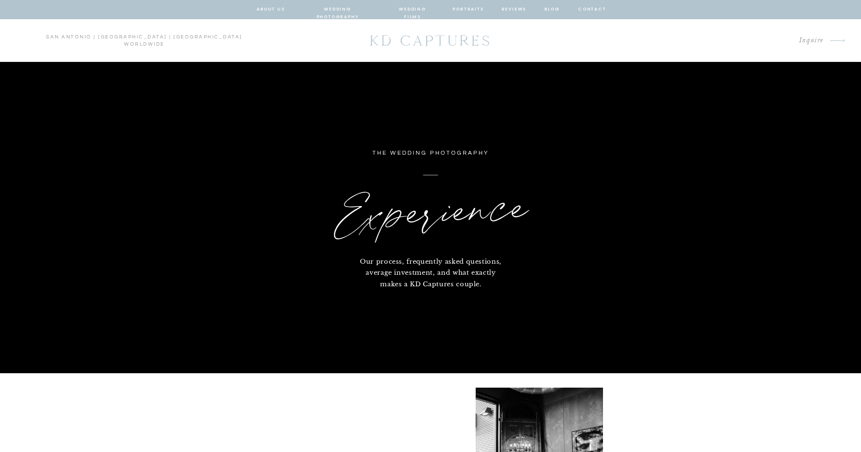 Image resolution: width=861 pixels, height=452 pixels. What do you see at coordinates (270, 10) in the screenshot?
I see `a: about us` at bounding box center [270, 10].